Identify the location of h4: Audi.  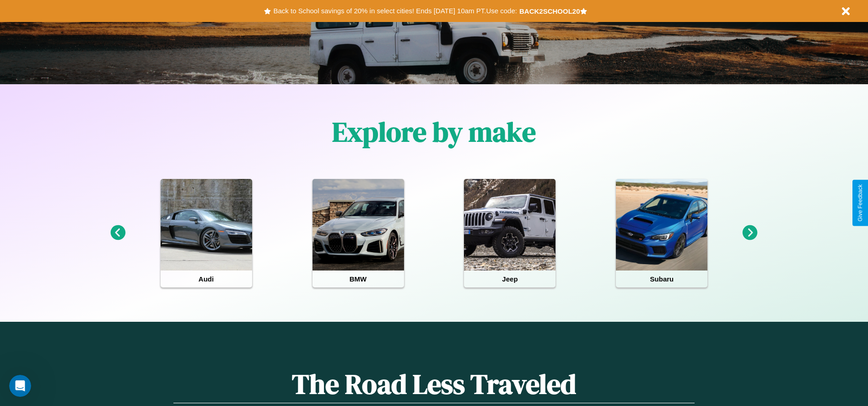
(207, 279).